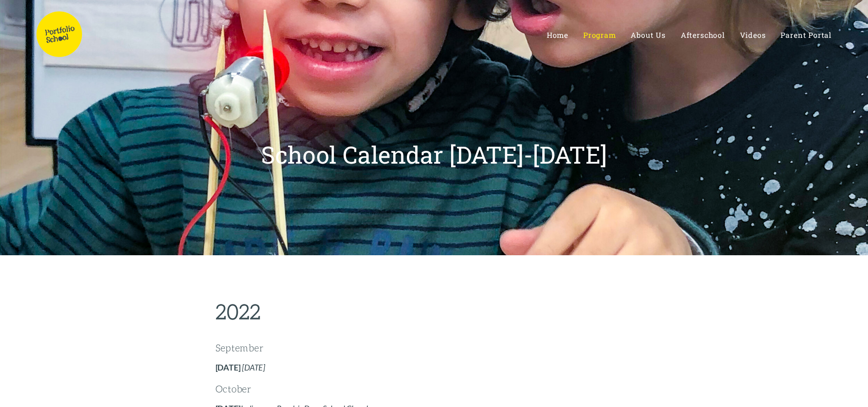 The width and height of the screenshot is (868, 407). I want to click on a: Afterschool, so click(703, 35).